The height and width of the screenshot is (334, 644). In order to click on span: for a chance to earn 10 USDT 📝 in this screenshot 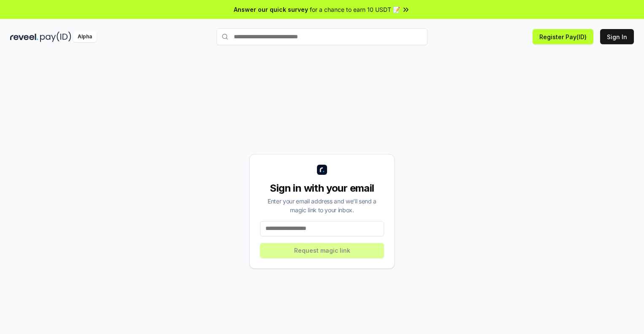, I will do `click(355, 9)`.